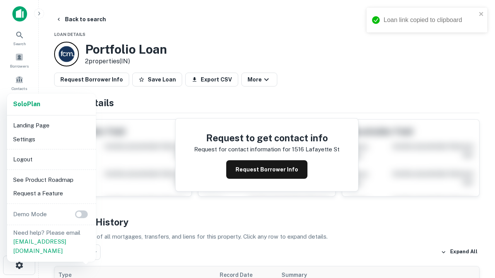 Image resolution: width=495 pixels, height=278 pixels. What do you see at coordinates (27, 104) in the screenshot?
I see `strong: Solo Plan` at bounding box center [27, 104].